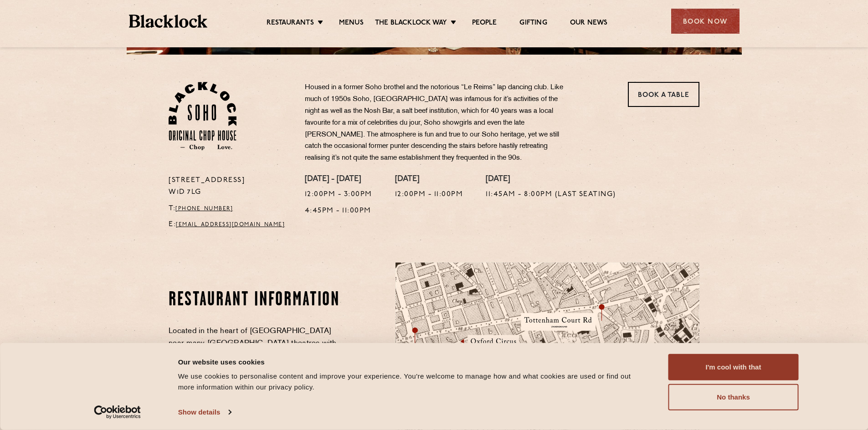 This screenshot has width=868, height=430. I want to click on img: Soho-stamp-default.svg, so click(203, 116).